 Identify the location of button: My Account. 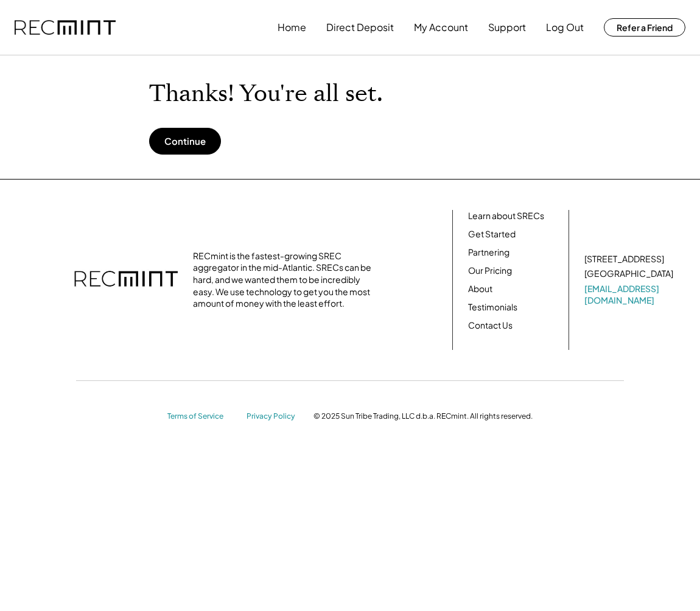
(441, 27).